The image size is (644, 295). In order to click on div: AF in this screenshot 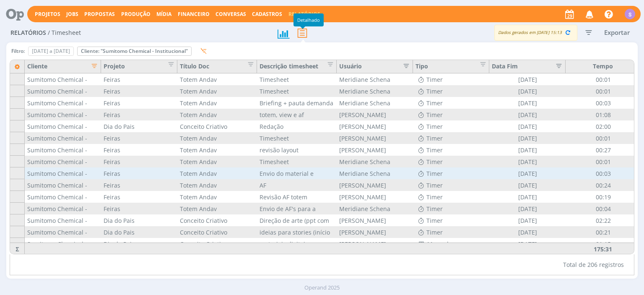, I will do `click(297, 185)`.